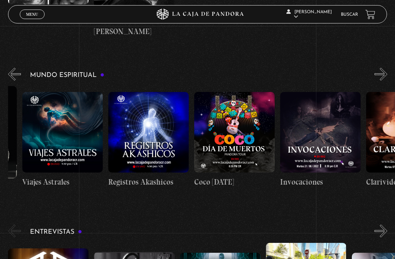 The width and height of the screenshot is (395, 259). Describe the element at coordinates (32, 14) in the screenshot. I see `span: Menu` at that location.